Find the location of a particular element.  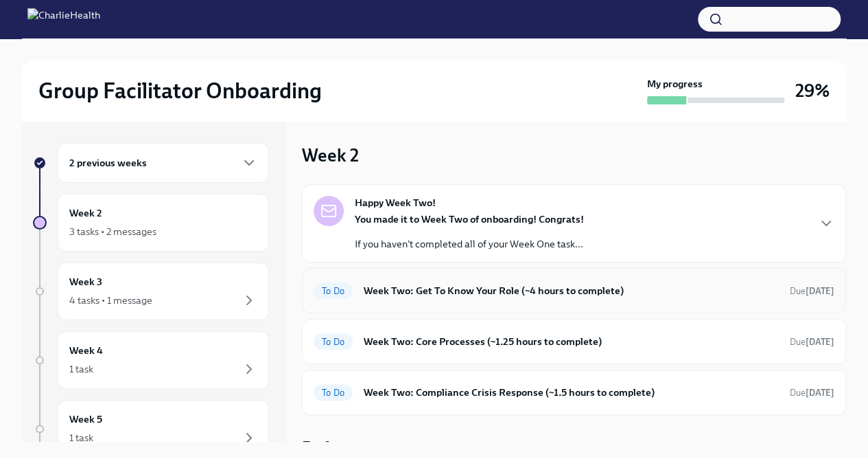

h6: Week Two: Compliance Crisis Response (~1.5 hours to complete) is located at coordinates (571, 392).